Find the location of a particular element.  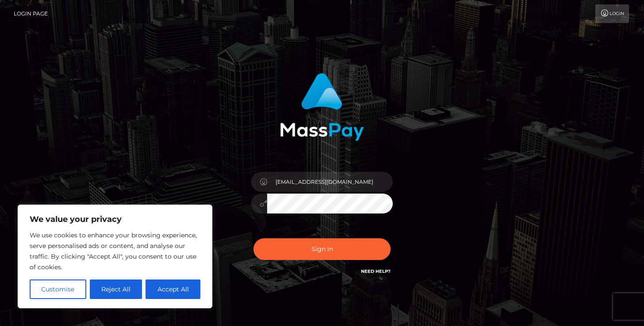

p: We value your privacy is located at coordinates (115, 219).